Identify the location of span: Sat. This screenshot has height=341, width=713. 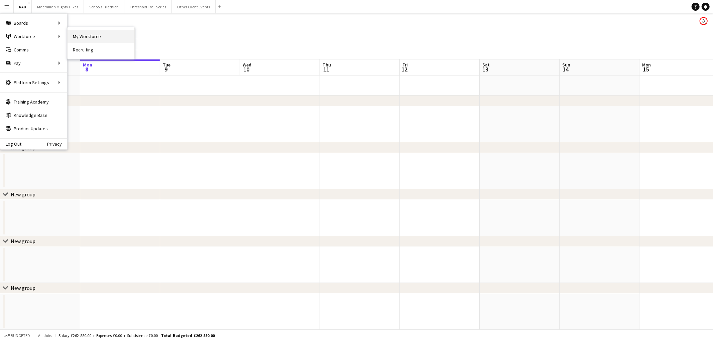
(486, 65).